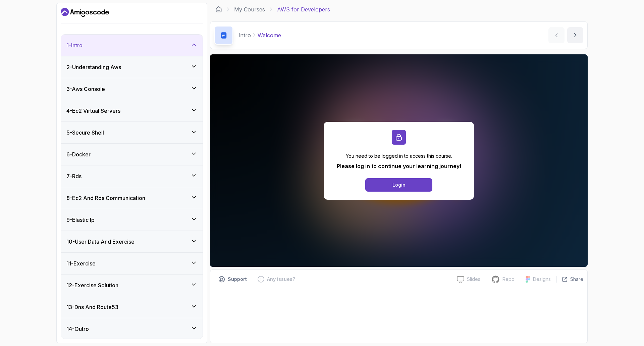 The width and height of the screenshot is (644, 346). What do you see at coordinates (569, 279) in the screenshot?
I see `button: Share` at bounding box center [569, 279].